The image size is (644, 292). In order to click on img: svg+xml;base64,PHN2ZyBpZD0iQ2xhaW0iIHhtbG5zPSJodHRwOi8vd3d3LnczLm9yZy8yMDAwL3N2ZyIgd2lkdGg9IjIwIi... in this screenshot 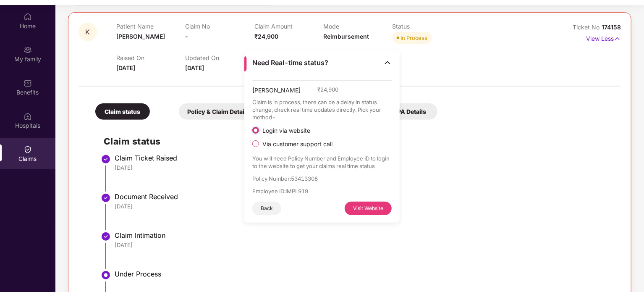, I will do `click(28, 150)`.